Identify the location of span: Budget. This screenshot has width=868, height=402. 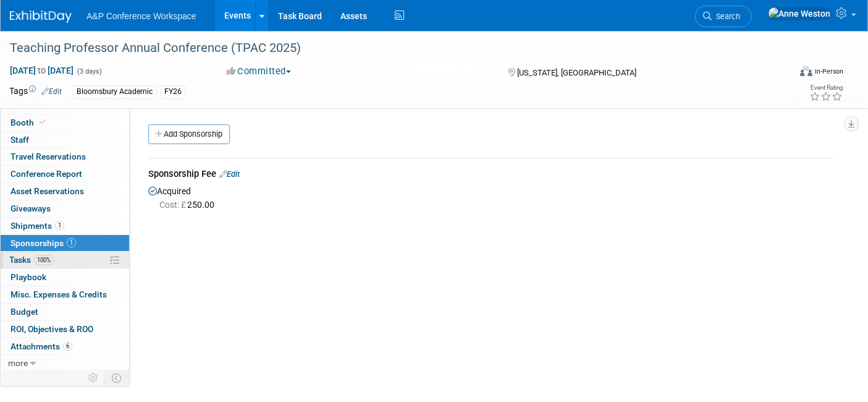
(24, 311).